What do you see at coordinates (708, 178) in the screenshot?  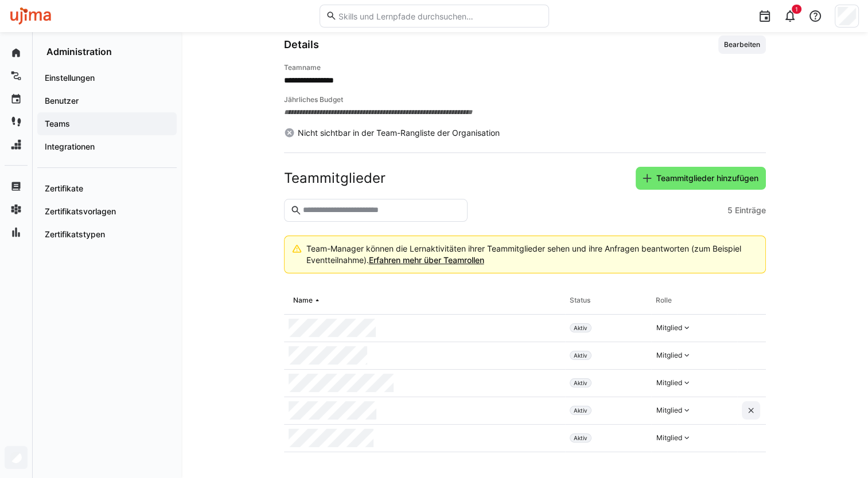 I see `span: Teammitglieder hinzufügen` at bounding box center [708, 178].